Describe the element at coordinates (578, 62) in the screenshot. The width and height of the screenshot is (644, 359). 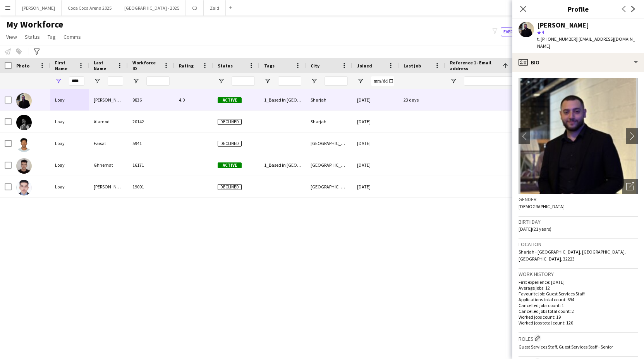
I see `div: Bio` at that location.